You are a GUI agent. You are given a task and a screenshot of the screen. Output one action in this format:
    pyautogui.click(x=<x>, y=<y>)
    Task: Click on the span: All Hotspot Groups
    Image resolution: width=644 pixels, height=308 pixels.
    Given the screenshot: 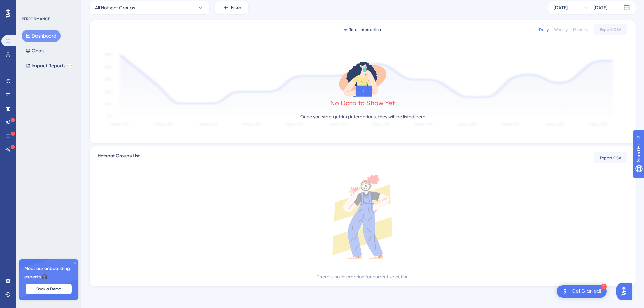 What is the action you would take?
    pyautogui.click(x=115, y=8)
    